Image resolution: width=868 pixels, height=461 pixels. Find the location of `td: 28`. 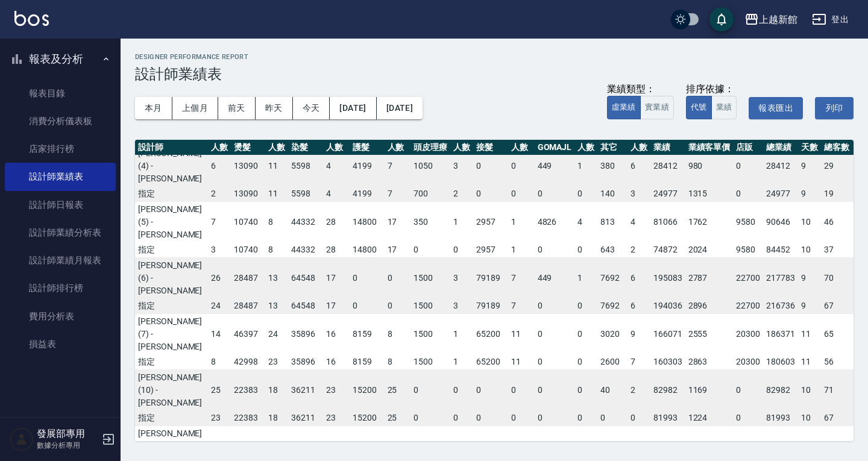

td: 28 is located at coordinates (336, 222).